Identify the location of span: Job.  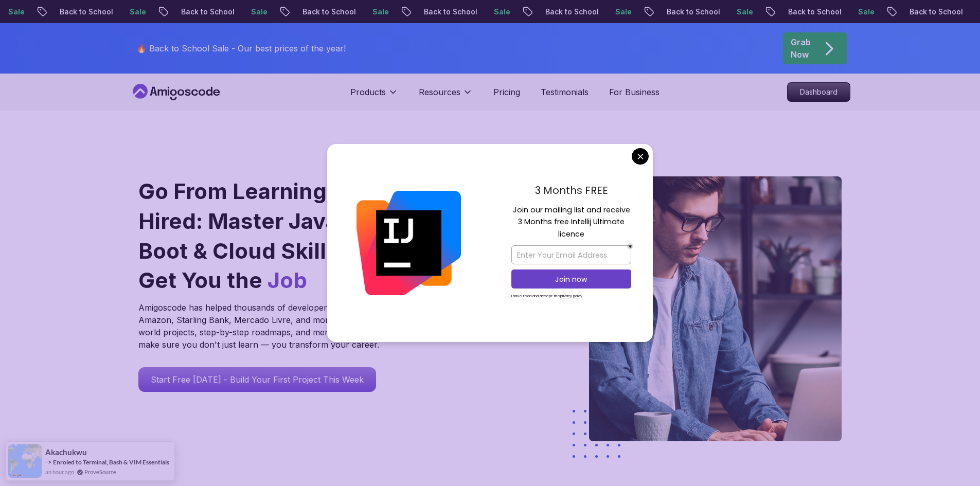
(287, 280).